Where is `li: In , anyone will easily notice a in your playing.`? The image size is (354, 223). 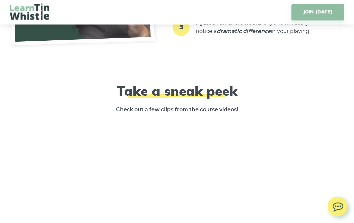
li: In , anyone will easily notice a in your playing. is located at coordinates (260, 28).